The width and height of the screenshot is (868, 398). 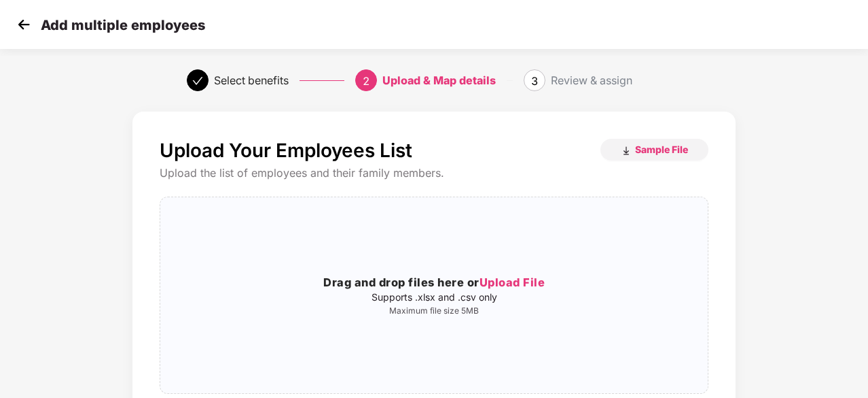 What do you see at coordinates (434, 297) in the screenshot?
I see `p: Supports .xlsx and .csv only` at bounding box center [434, 297].